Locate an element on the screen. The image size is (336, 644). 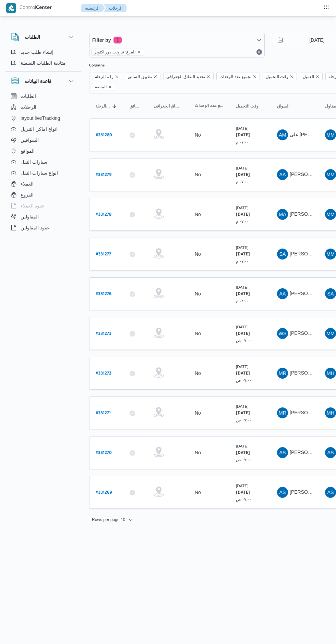
b: # 331276 is located at coordinates (103, 294).